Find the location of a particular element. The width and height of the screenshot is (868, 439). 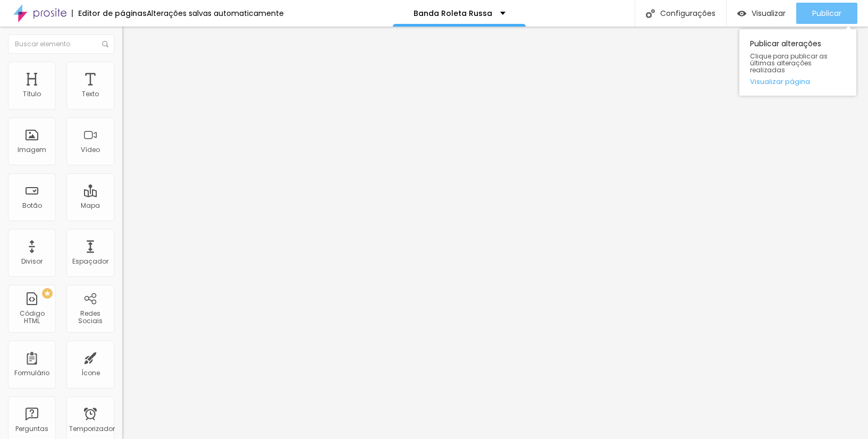

font: Texto is located at coordinates (90, 94).